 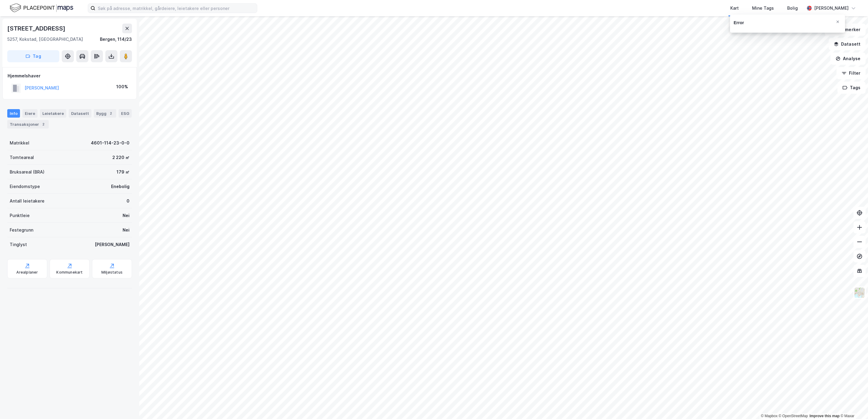 What do you see at coordinates (53, 113) in the screenshot?
I see `div: Leietakere` at bounding box center [53, 113].